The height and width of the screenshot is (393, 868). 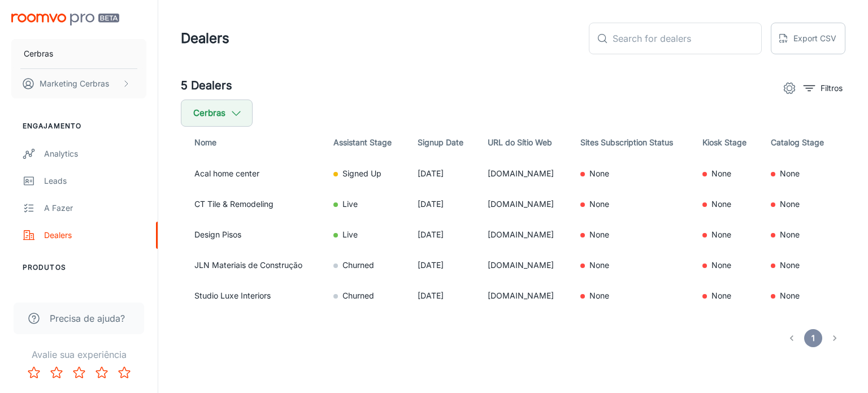 What do you see at coordinates (38, 54) in the screenshot?
I see `p: Cerbras` at bounding box center [38, 54].